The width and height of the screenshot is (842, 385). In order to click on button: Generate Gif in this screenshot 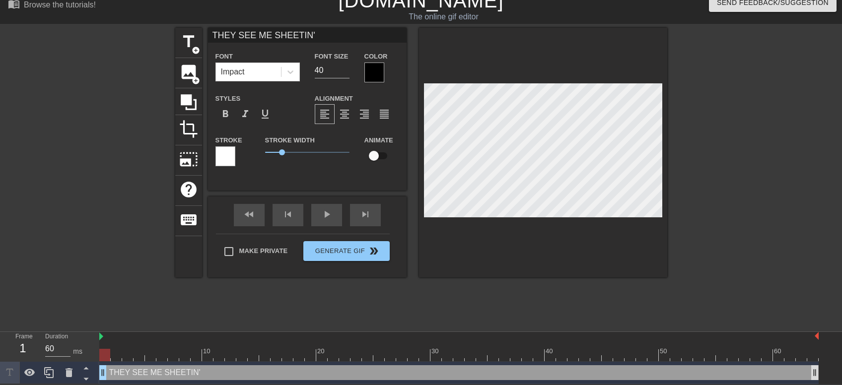, I will do `click(346, 251)`.